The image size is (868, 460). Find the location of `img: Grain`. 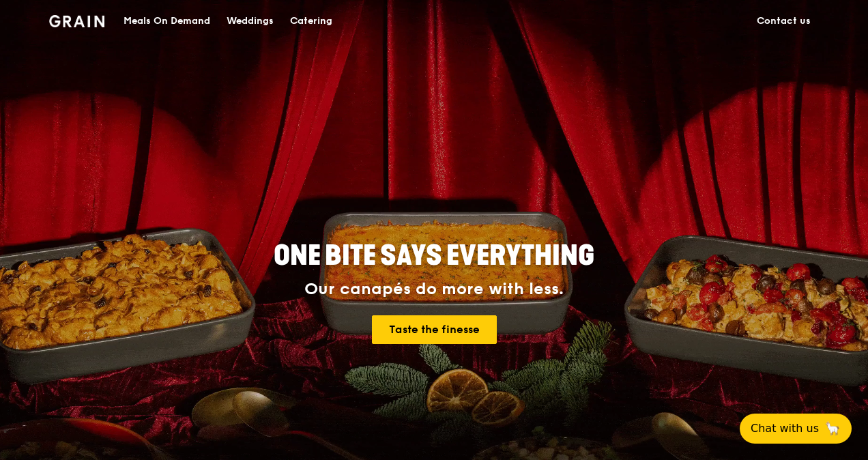

img: Grain is located at coordinates (76, 21).